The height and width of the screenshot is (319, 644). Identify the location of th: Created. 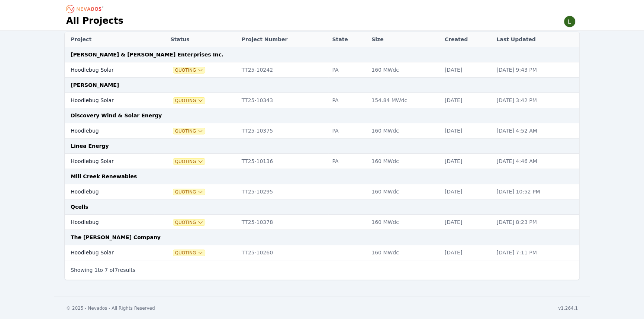
(467, 39).